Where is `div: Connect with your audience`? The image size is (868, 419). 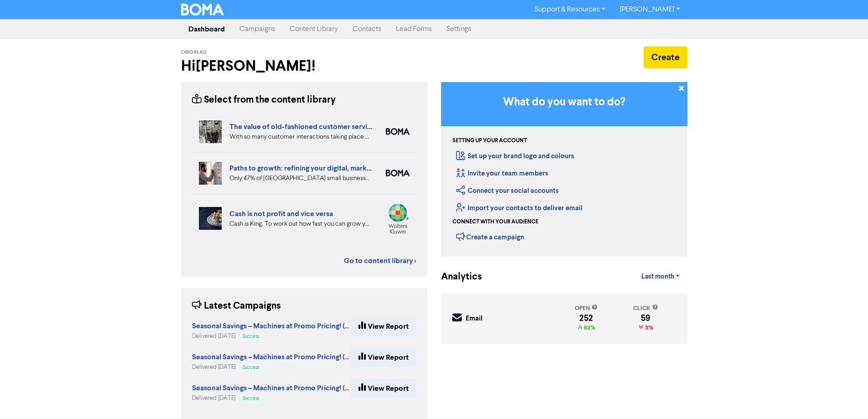
div: Connect with your audience is located at coordinates (495, 222).